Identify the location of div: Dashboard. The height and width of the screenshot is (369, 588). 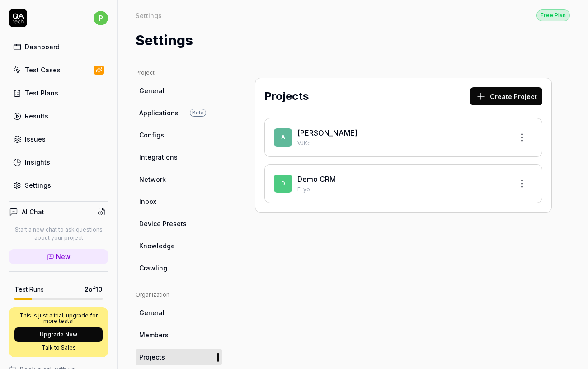
(42, 47).